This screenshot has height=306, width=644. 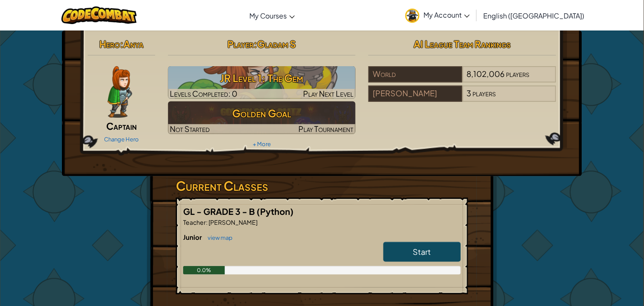 What do you see at coordinates (322, 186) in the screenshot?
I see `h3: Current Classes` at bounding box center [322, 186].